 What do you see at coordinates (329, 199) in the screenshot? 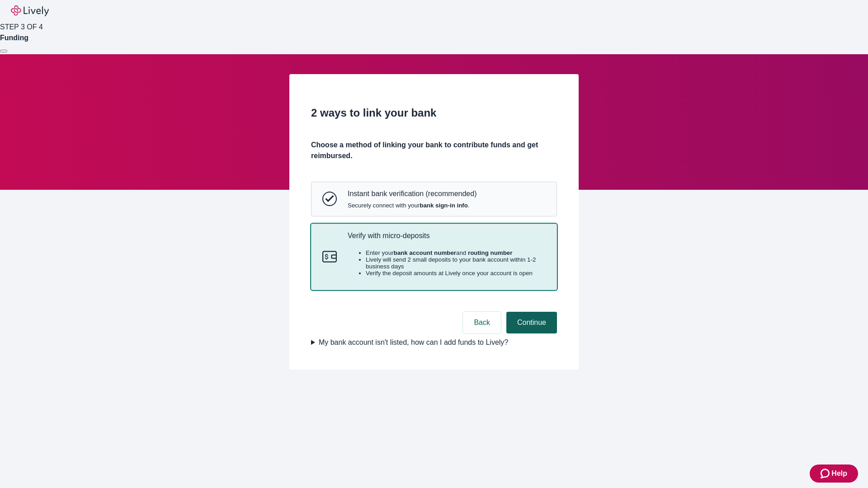
I see `svg: Instant bank verification` at bounding box center [329, 199].